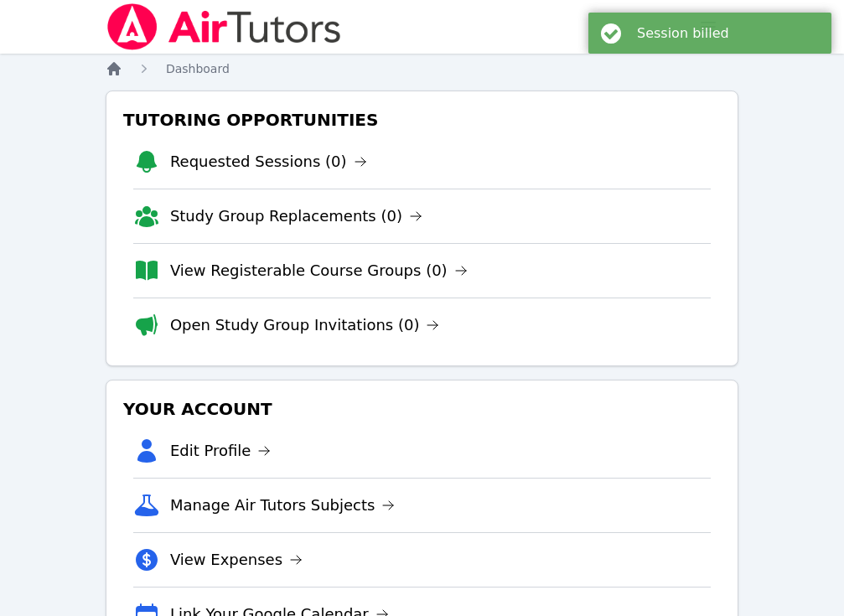 The width and height of the screenshot is (844, 616). I want to click on span: Dashboard, so click(198, 68).